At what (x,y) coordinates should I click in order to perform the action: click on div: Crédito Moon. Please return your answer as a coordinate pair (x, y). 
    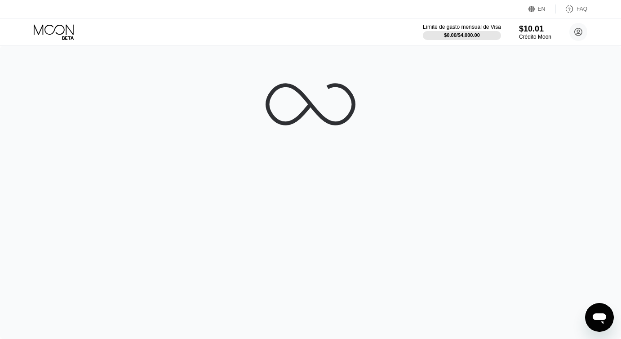
    Looking at the image, I should click on (535, 37).